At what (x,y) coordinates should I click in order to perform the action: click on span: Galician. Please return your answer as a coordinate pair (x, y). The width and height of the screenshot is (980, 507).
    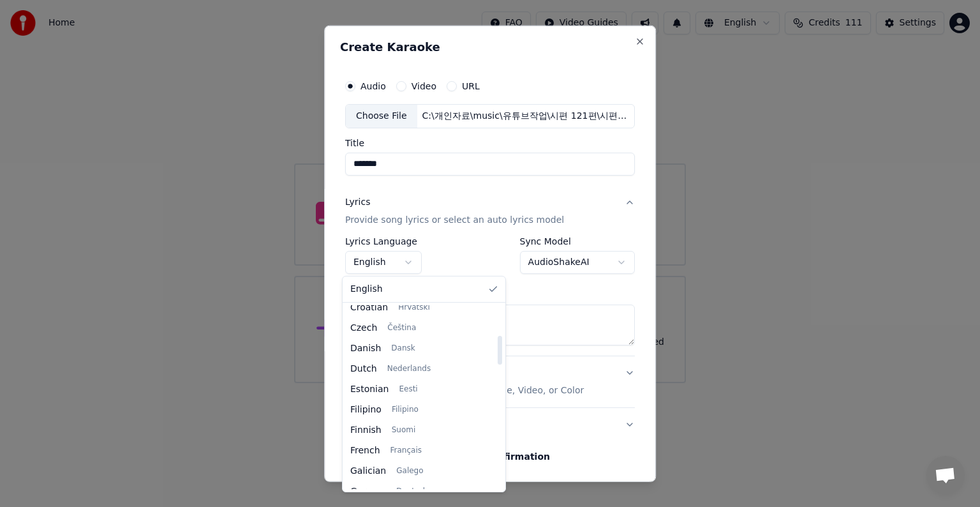
    Looking at the image, I should click on (368, 471).